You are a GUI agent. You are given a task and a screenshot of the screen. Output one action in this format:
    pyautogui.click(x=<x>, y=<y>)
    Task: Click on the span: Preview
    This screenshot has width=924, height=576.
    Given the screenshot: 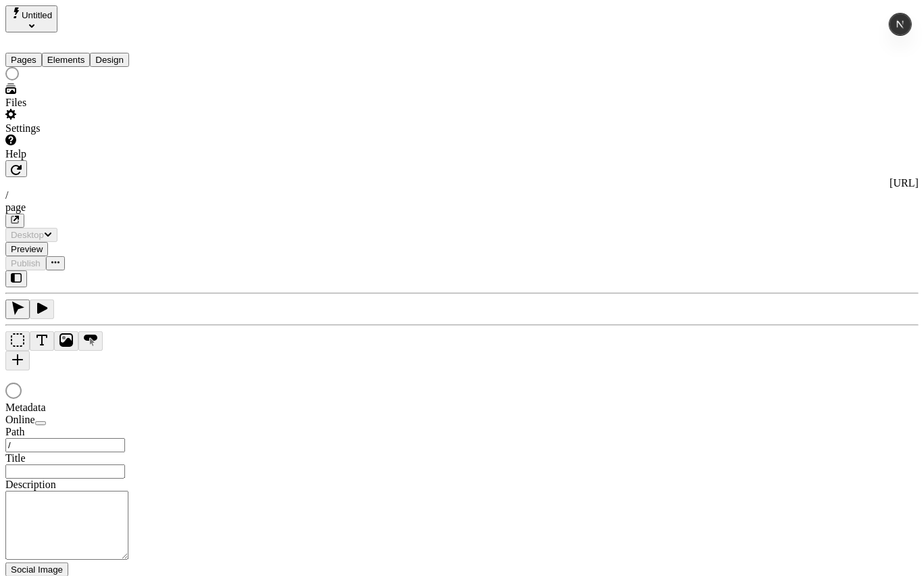 What is the action you would take?
    pyautogui.click(x=26, y=249)
    